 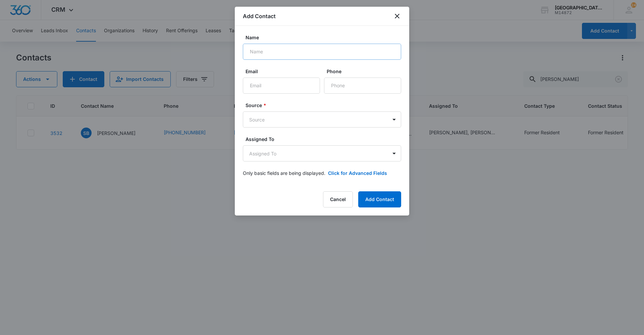 What do you see at coordinates (397, 16) in the screenshot?
I see `button: close` at bounding box center [397, 16].